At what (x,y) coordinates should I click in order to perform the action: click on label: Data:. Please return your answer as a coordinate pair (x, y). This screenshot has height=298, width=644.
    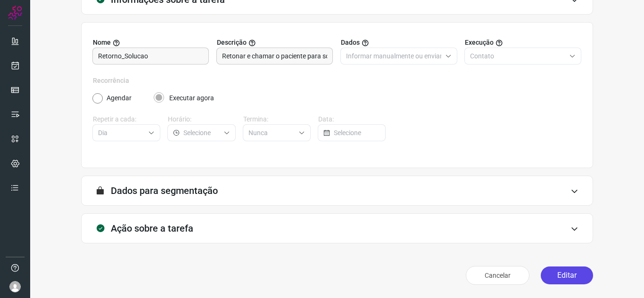
    Looking at the image, I should click on (352, 120).